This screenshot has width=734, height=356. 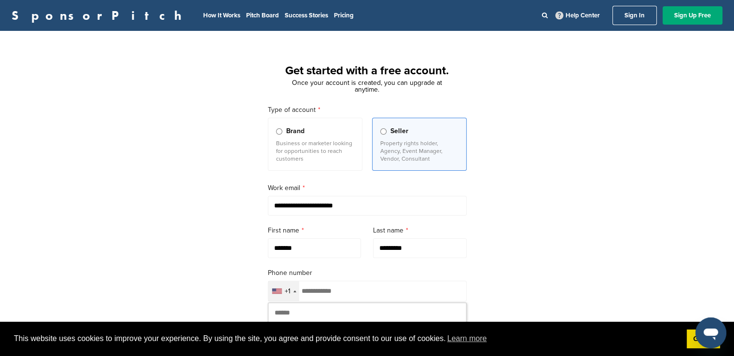 What do you see at coordinates (367, 86) in the screenshot?
I see `span: Once your account is created, you can upgrade at anytime.` at bounding box center [367, 86].